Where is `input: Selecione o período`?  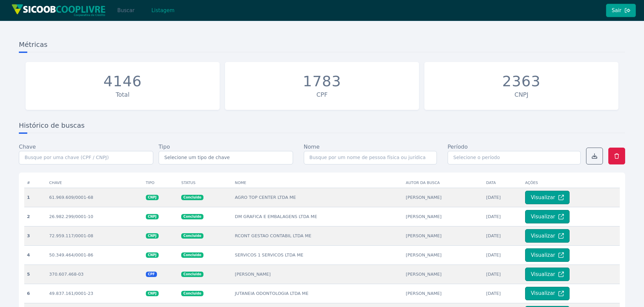 input: Selecione o período is located at coordinates (514, 158).